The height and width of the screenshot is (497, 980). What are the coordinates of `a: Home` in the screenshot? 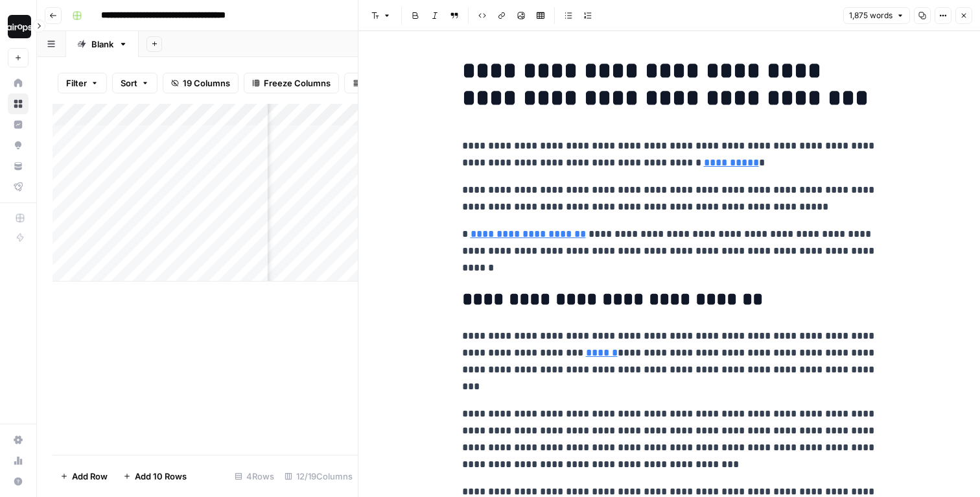 It's located at (18, 83).